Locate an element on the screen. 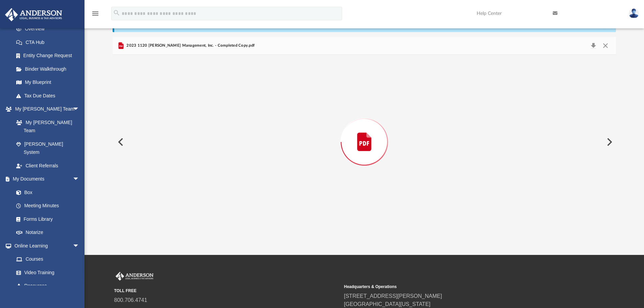  a: Notarize is located at coordinates (48, 233).